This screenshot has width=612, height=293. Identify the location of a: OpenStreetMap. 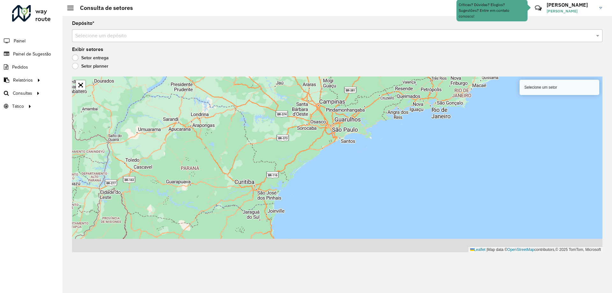
(521, 250).